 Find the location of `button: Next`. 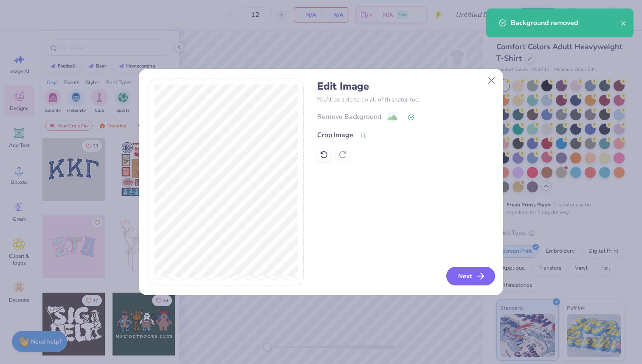

button: Next is located at coordinates (471, 276).